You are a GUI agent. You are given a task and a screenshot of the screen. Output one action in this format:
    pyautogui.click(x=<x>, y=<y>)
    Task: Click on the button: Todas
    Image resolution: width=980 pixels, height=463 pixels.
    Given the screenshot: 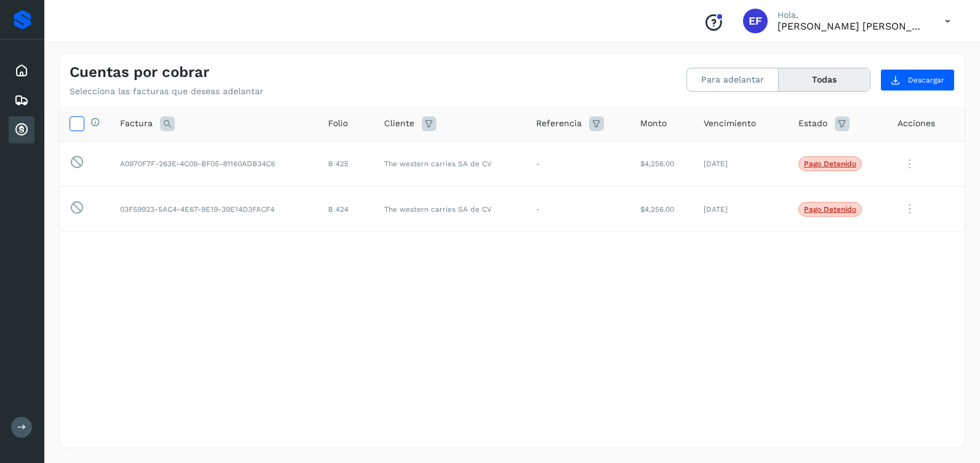 What is the action you would take?
    pyautogui.click(x=824, y=79)
    